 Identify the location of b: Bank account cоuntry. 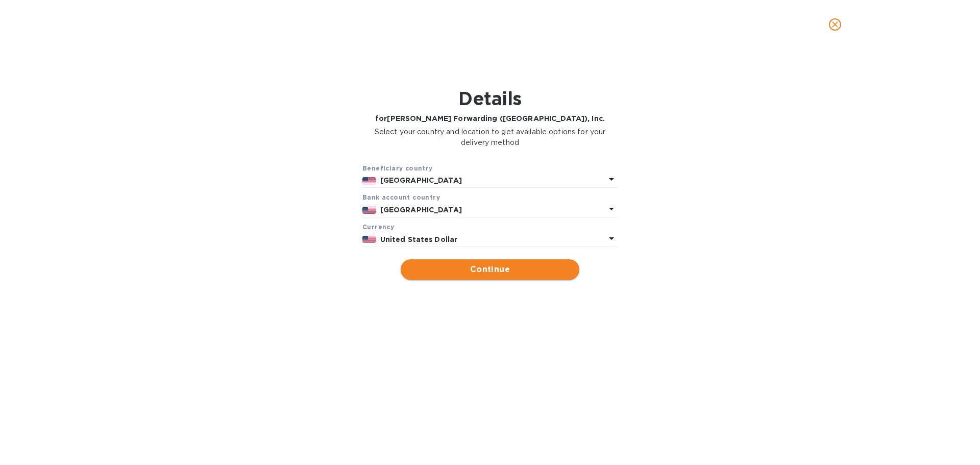
(401, 197).